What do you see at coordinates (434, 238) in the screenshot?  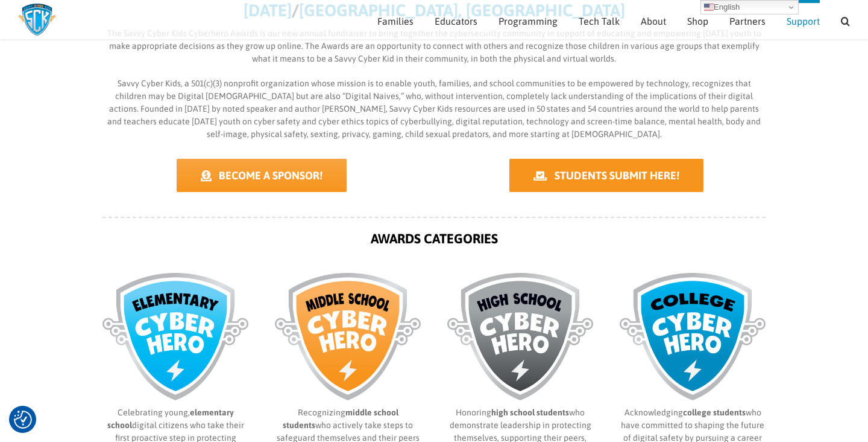 I see `strong: AWARDS CATEGORIES` at bounding box center [434, 238].